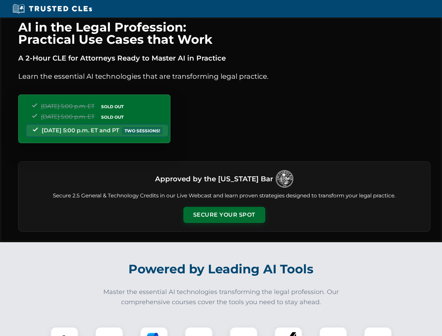  What do you see at coordinates (221, 269) in the screenshot?
I see `h2: Powered by Leading AI Tools` at bounding box center [221, 269].